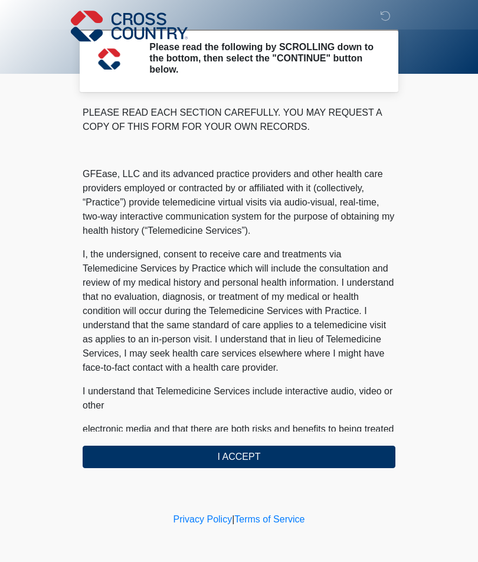 The height and width of the screenshot is (562, 478). I want to click on p: I, the undersigned, consent to receive care and treatments via Telemedicine Services by Practice ..., so click(239, 311).